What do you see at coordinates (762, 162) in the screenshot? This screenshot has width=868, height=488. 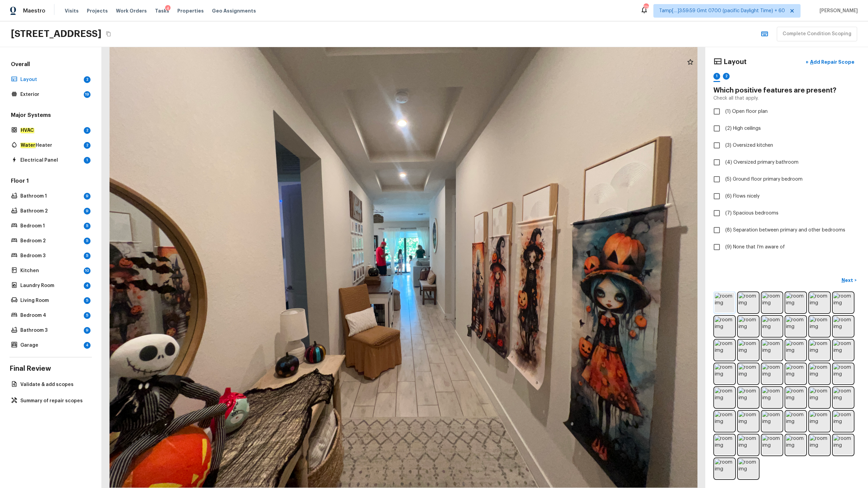 I see `span: (4) Oversized primary bathroom` at bounding box center [762, 162].